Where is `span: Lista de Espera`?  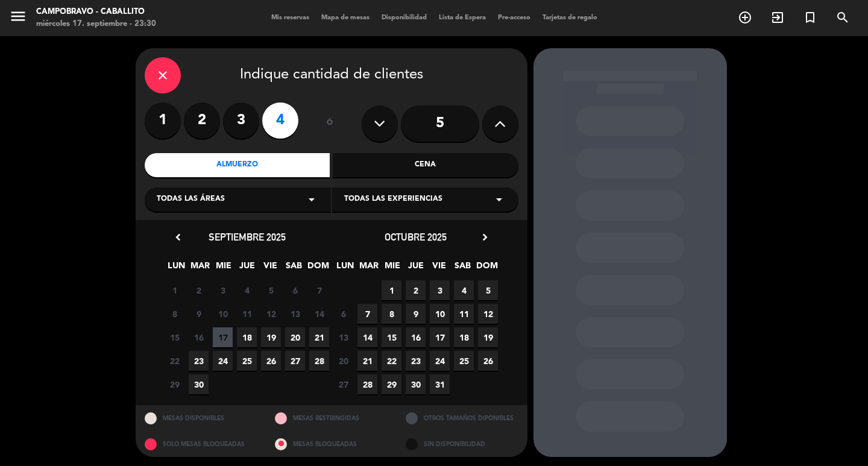 span: Lista de Espera is located at coordinates (462, 18).